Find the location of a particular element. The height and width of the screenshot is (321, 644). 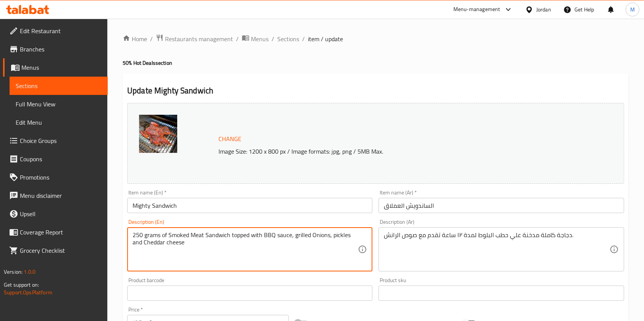

a: Promotions is located at coordinates (55, 177).